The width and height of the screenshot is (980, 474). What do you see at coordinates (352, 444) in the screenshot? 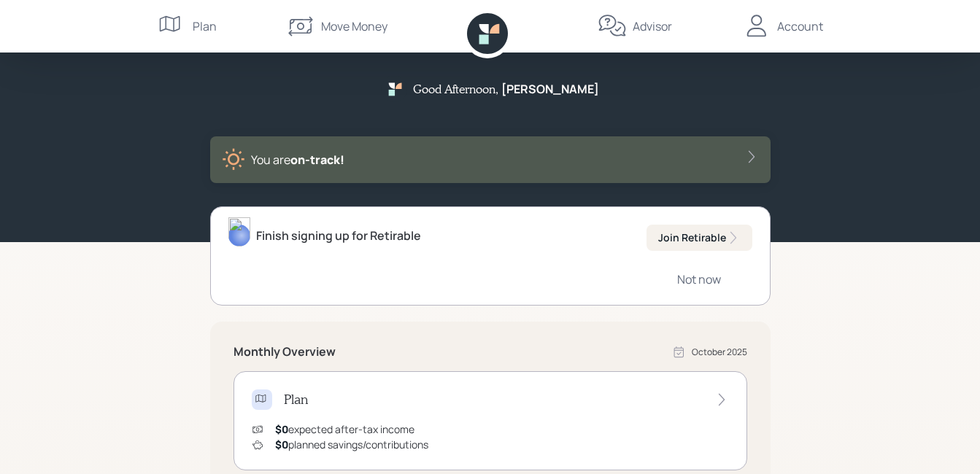
I see `div: planned savings/contributions` at bounding box center [352, 444].